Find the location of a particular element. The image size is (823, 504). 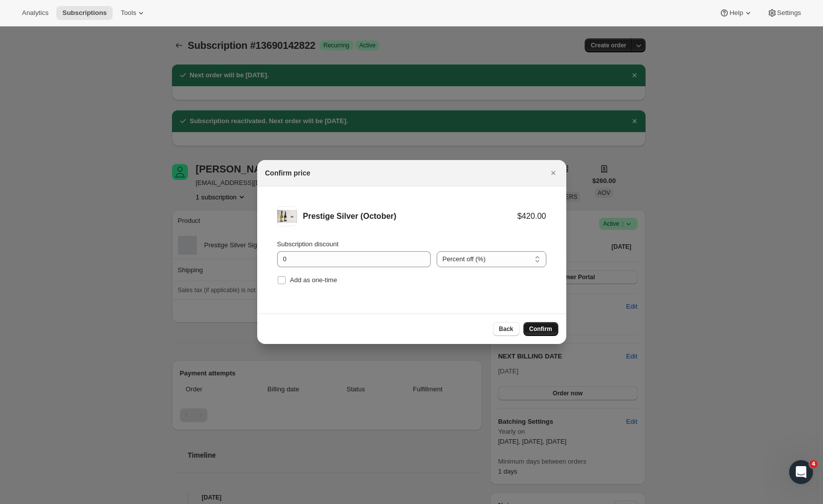

div: $420.00 is located at coordinates (531, 217).